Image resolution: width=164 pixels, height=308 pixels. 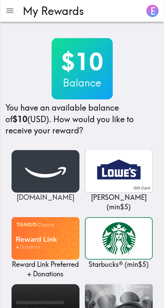 I want to click on a: Starbucks®Starbucks® (min$5), so click(x=119, y=243).